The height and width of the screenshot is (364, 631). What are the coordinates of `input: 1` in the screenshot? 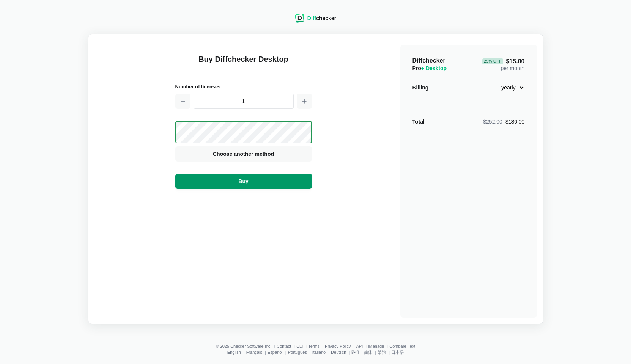 It's located at (244, 101).